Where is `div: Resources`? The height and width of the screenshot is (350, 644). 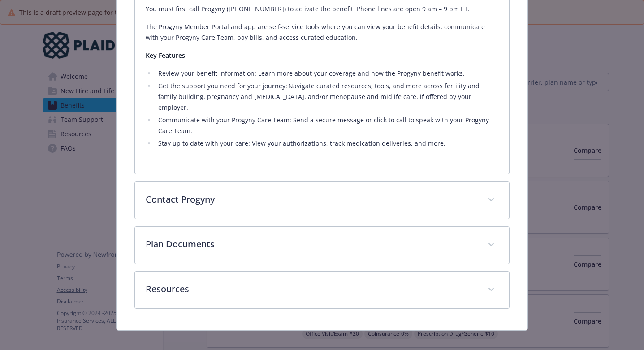
div: Resources is located at coordinates (322, 290).